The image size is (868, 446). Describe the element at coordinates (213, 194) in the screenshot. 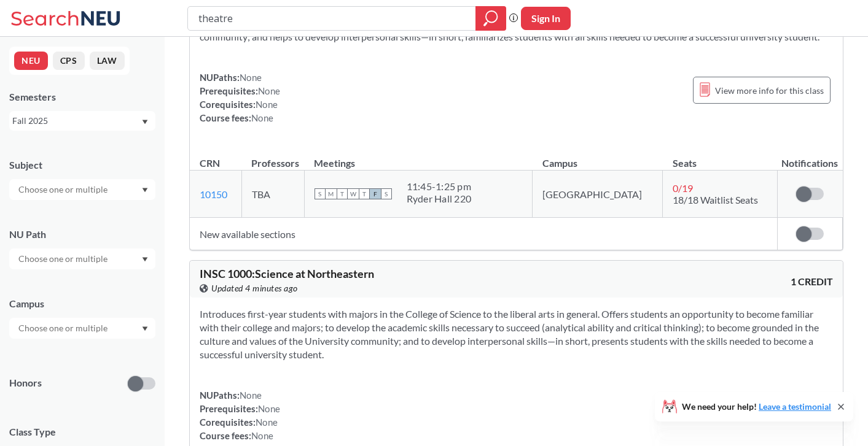

I see `a: 10150` at that location.